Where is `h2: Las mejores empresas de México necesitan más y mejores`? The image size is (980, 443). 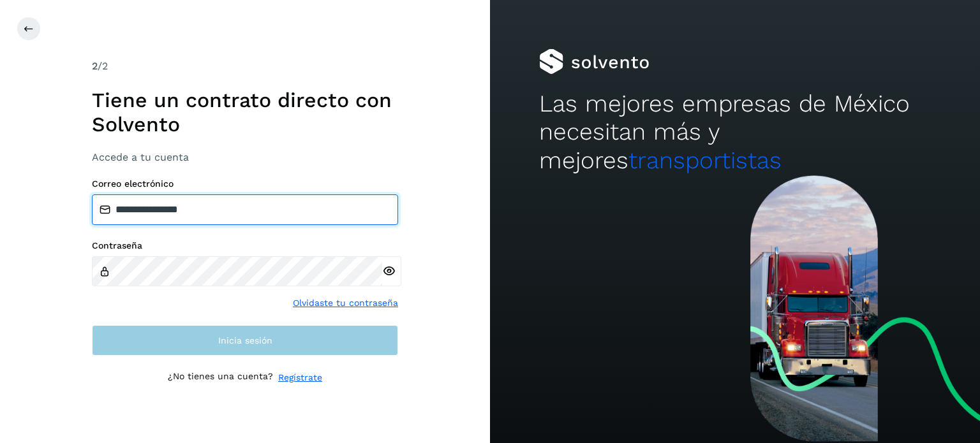
h2: Las mejores empresas de México necesitan más y mejores is located at coordinates (735, 132).